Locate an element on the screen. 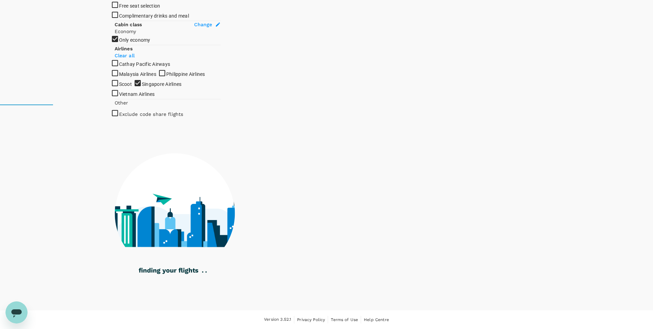 Image resolution: width=653 pixels, height=329 pixels. a: Help Centre is located at coordinates (376, 319).